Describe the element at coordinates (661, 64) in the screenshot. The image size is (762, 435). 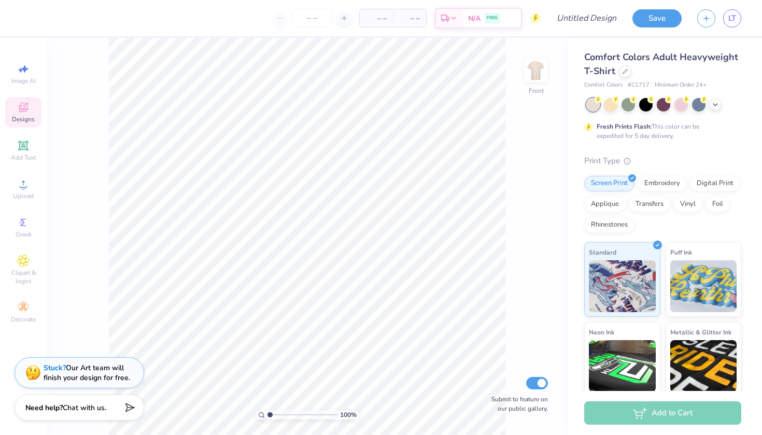
I see `span: Comfort Colors Adult Heavyweight T-Shirt` at that location.